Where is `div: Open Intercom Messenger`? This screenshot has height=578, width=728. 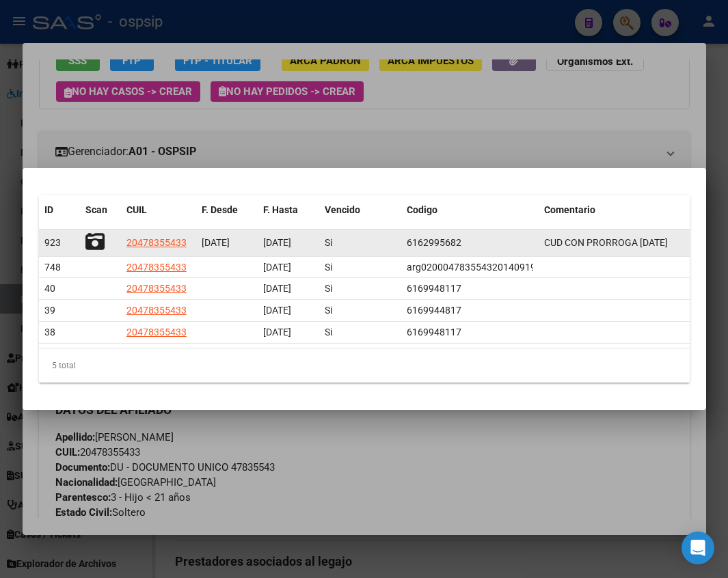
div: Open Intercom Messenger is located at coordinates (698, 548).